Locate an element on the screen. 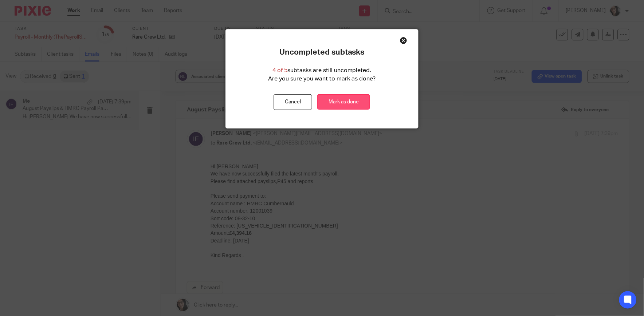  p: Are you sure you want to mark as done? is located at coordinates (321, 78).